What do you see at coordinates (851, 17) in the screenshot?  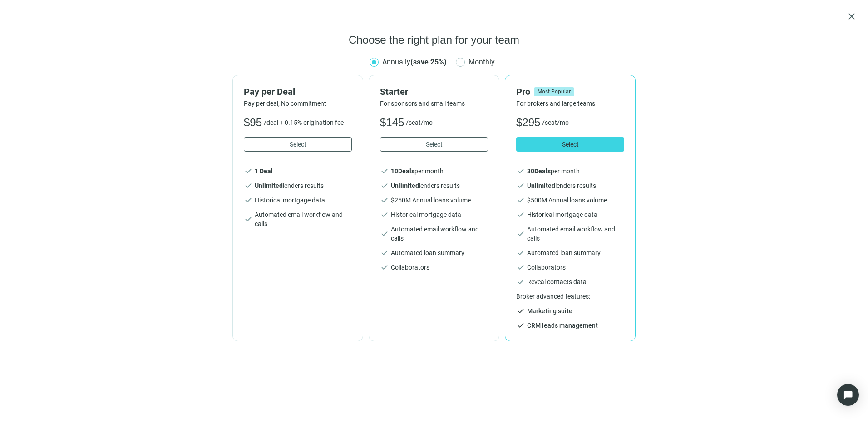 I see `button: close` at bounding box center [851, 17].